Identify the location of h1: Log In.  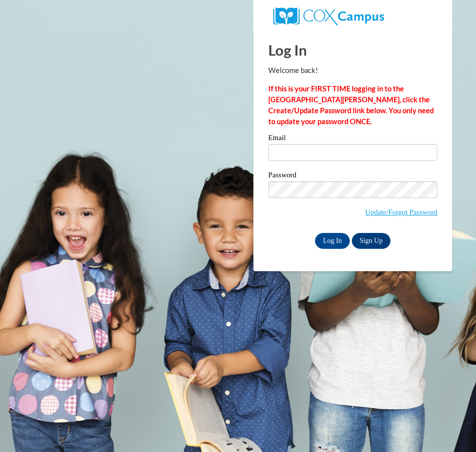
(353, 50).